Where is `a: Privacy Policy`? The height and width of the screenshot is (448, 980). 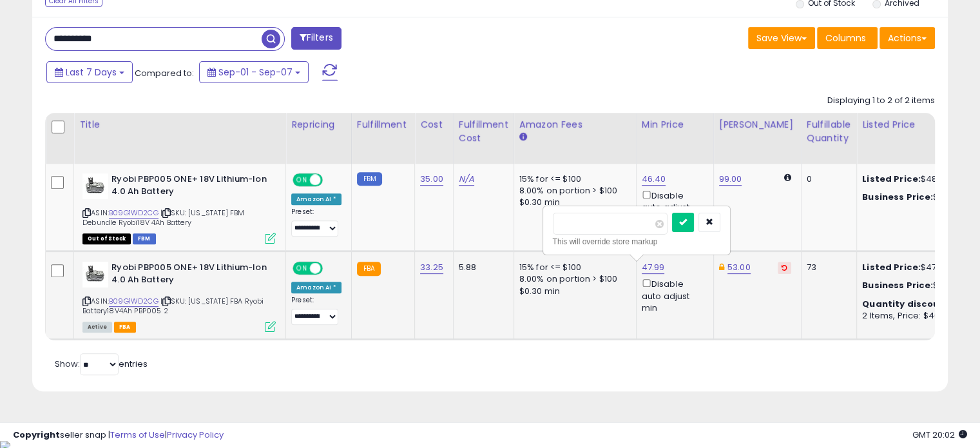 a: Privacy Policy is located at coordinates (195, 434).